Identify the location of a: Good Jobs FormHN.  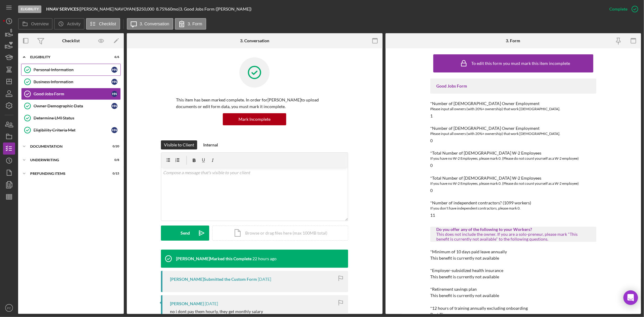
(71, 94).